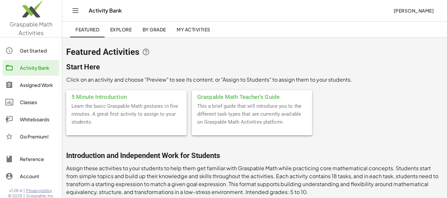 This screenshot has width=447, height=198. I want to click on h2: Start Here, so click(254, 67).